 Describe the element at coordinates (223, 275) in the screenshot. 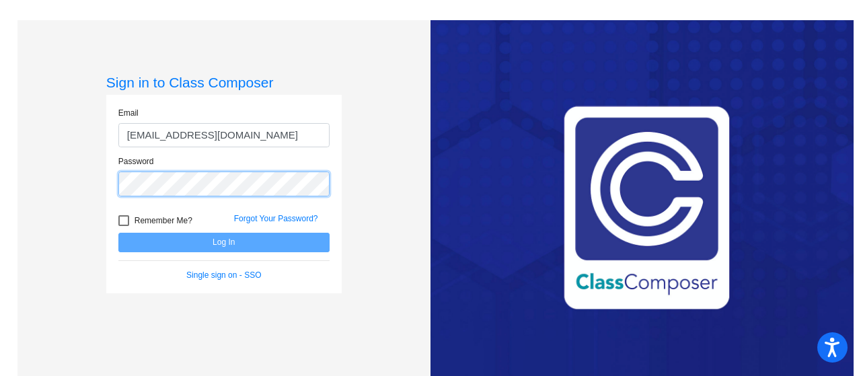

I see `a: Single sign on - SSO` at that location.